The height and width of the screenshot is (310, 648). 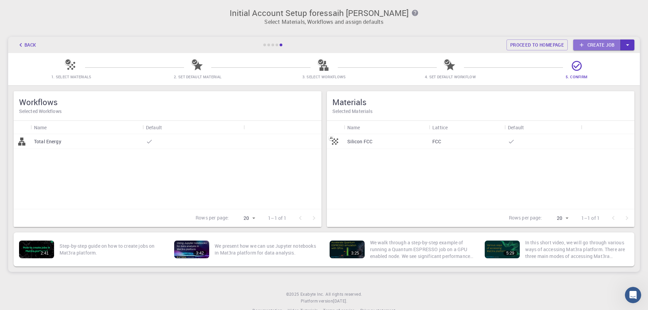 I want to click on a: 3:25We walk through a step-by-step example of running a Quantum ESPRESSO job on a GPU enabled nod..., so click(x=402, y=249).